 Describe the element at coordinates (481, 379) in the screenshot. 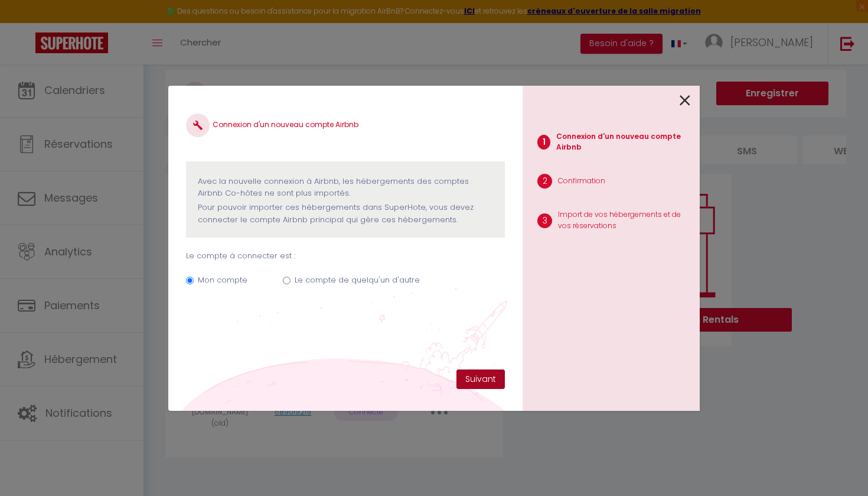

I see `button: Suivant` at that location.